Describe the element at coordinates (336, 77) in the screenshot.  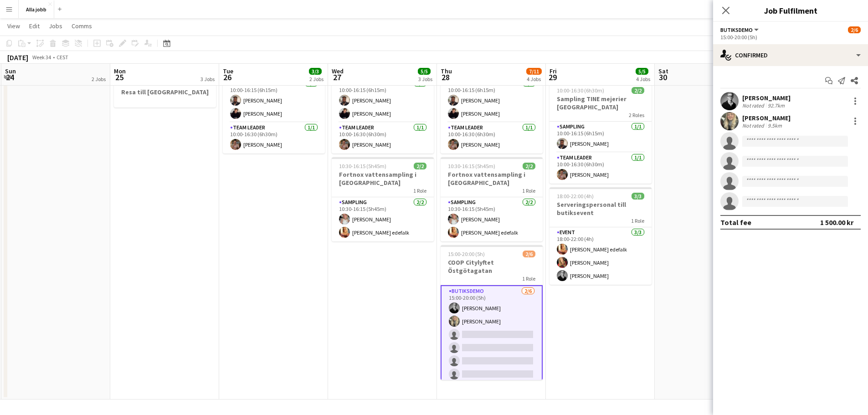
I see `span: 27` at that location.